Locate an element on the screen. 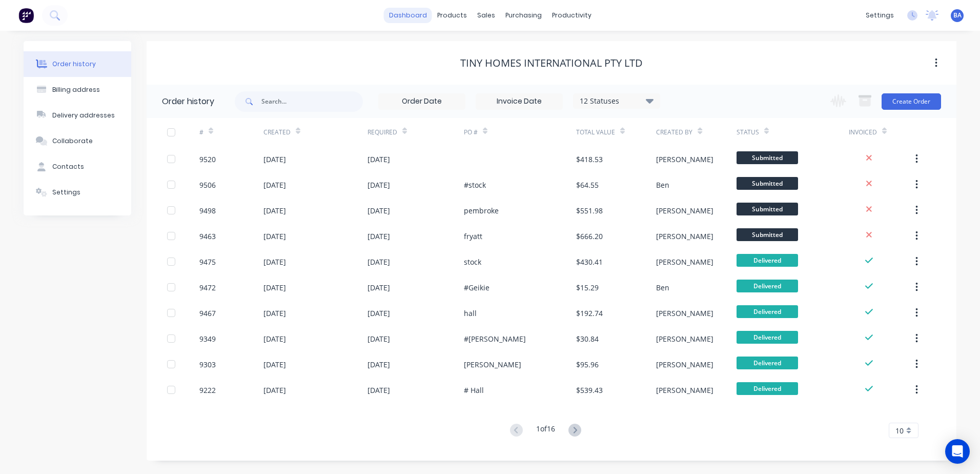 The image size is (980, 474). input: Order Date is located at coordinates (422, 101).